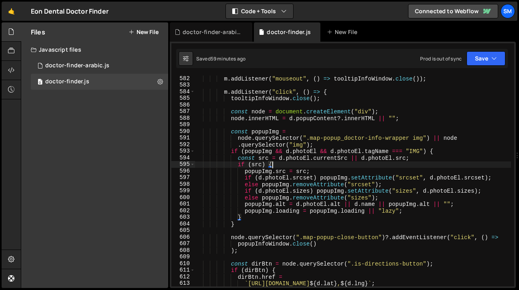 Image resolution: width=519 pixels, height=290 pixels. I want to click on a: Connected to Webflow, so click(453, 11).